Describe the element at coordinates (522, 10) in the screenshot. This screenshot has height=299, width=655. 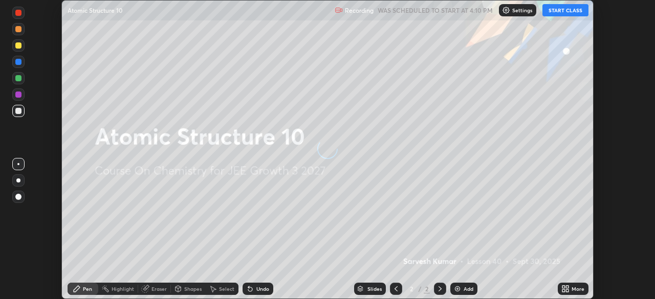
I see `p: Settings` at that location.